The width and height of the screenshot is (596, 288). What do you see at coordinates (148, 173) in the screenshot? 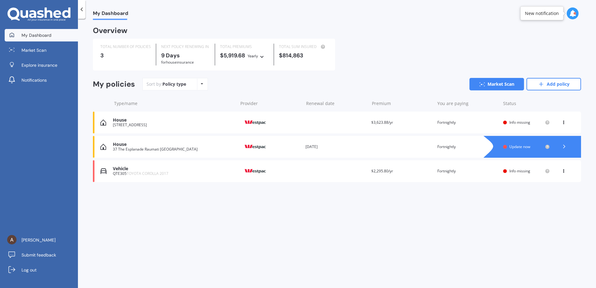
I see `span: TOYOTA COROLLA 2017` at bounding box center [148, 173].